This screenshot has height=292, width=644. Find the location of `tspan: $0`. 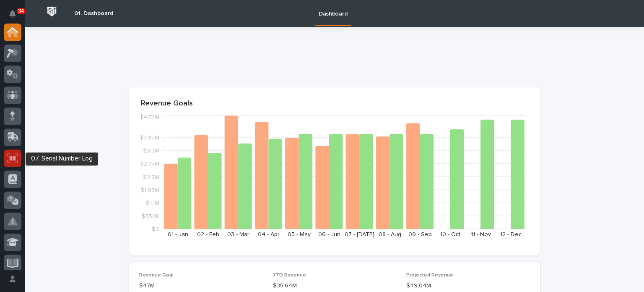

tspan: $0 is located at coordinates (156, 229).